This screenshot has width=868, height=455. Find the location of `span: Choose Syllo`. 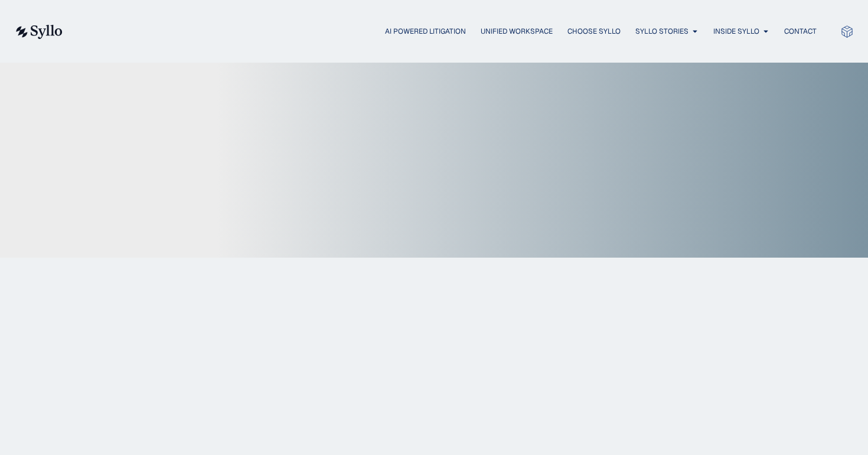

span: Choose Syllo is located at coordinates (594, 31).